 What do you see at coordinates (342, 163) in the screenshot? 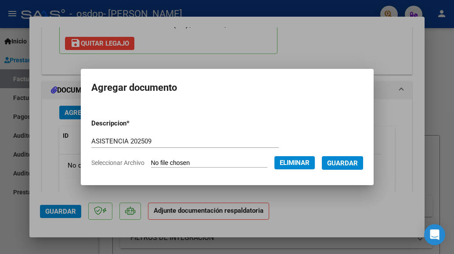
I see `span: Guardar` at bounding box center [342, 163].